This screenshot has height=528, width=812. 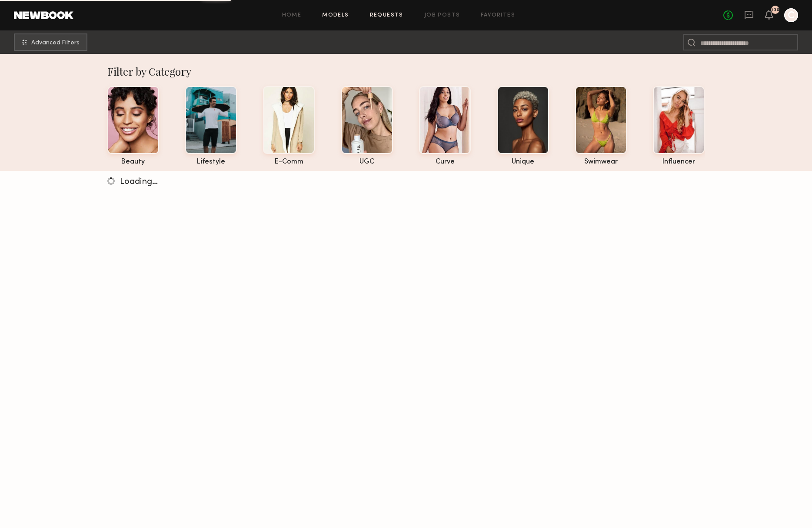 What do you see at coordinates (387, 15) in the screenshot?
I see `a: Requests` at bounding box center [387, 15].